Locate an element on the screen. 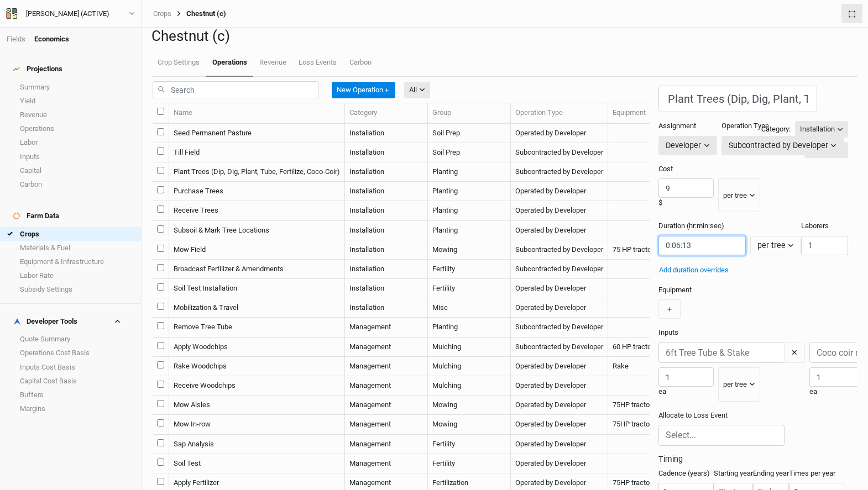  input: select all items is located at coordinates (160, 111).